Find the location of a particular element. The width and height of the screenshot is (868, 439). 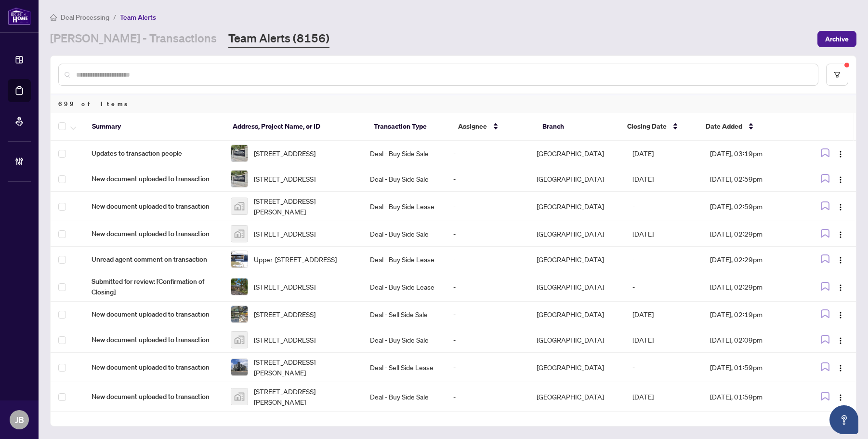

th: Assignee is located at coordinates (493, 127).